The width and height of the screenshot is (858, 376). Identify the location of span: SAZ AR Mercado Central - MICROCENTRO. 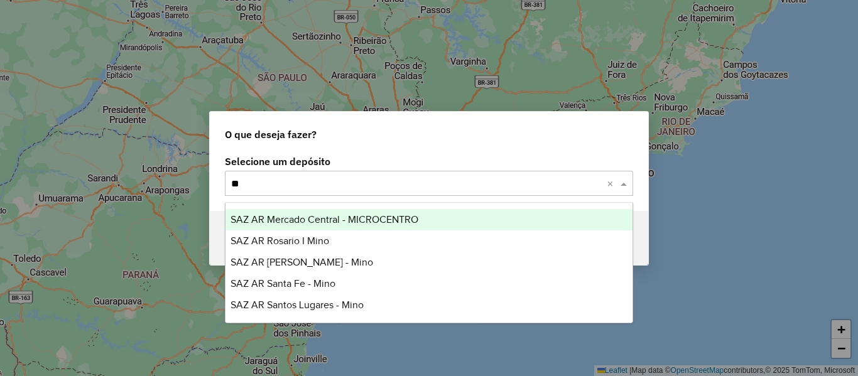
(324, 219).